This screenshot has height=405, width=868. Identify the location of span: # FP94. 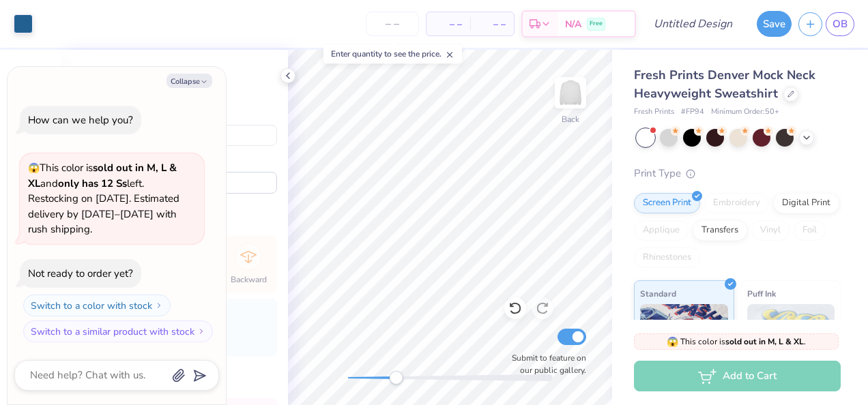
(693, 112).